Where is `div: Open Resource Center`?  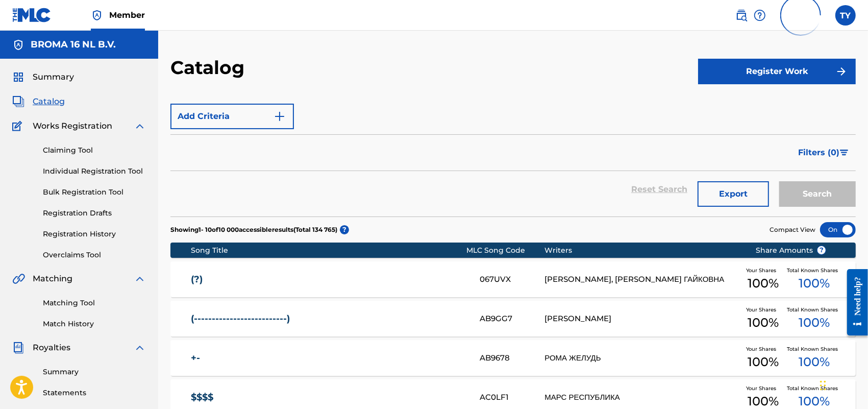 div: Open Resource Center is located at coordinates (18, 41).